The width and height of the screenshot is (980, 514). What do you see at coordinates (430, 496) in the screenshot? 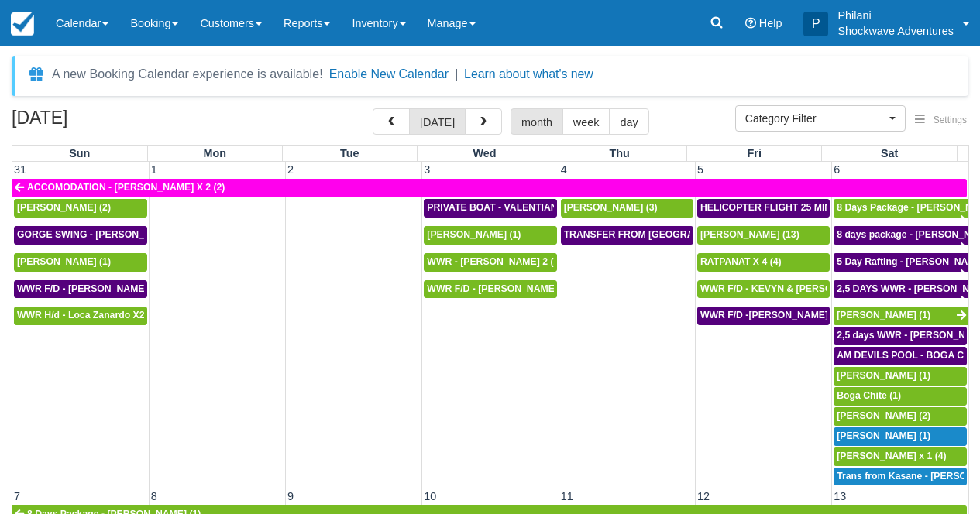
I see `span: 10` at bounding box center [430, 496].